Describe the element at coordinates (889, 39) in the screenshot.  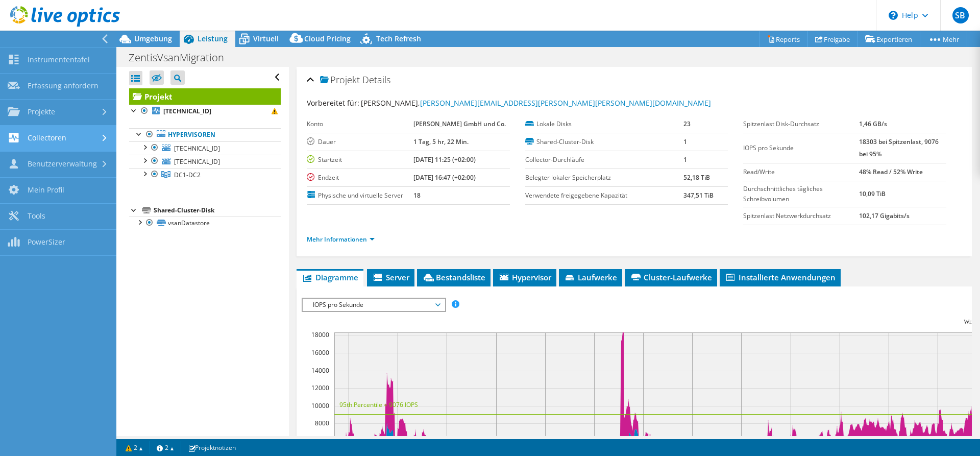
I see `a: Exportieren` at that location.